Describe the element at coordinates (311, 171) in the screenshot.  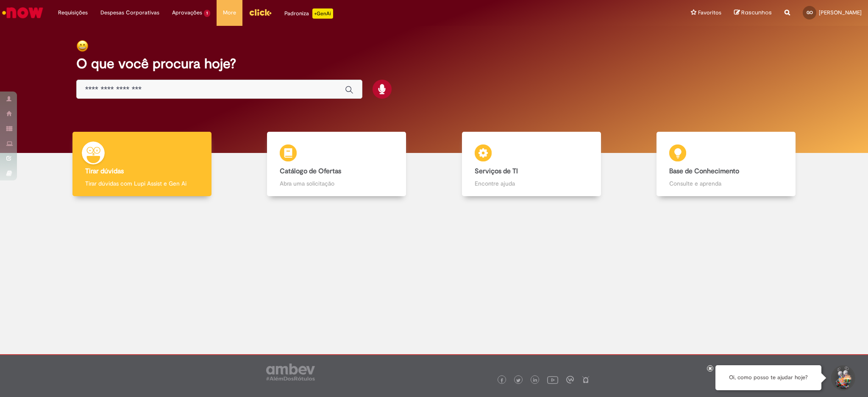
I see `b: Catálogo de Ofertas` at that location.